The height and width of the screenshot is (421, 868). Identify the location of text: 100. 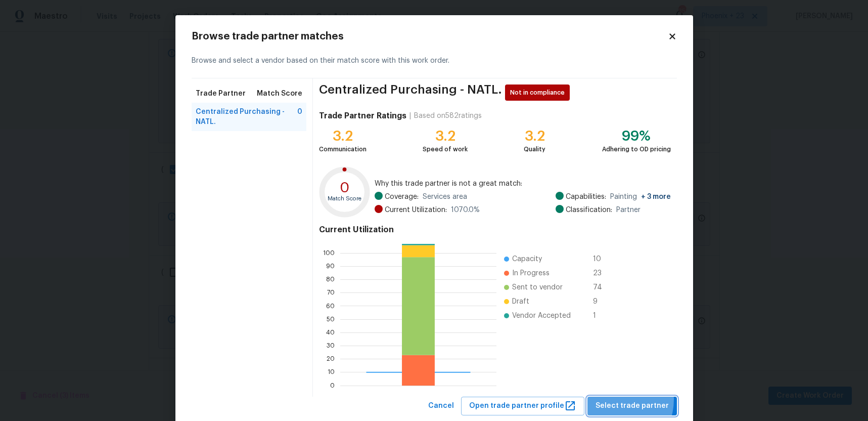
(329, 252).